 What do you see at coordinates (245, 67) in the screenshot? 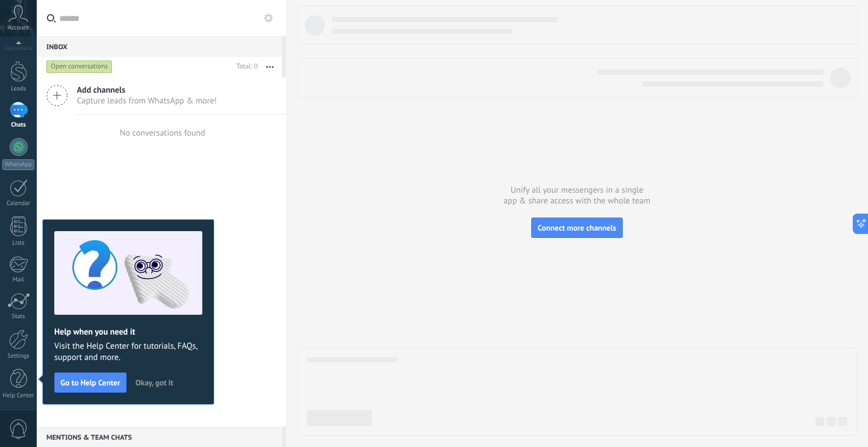
I see `div: Total: 0` at bounding box center [245, 67].